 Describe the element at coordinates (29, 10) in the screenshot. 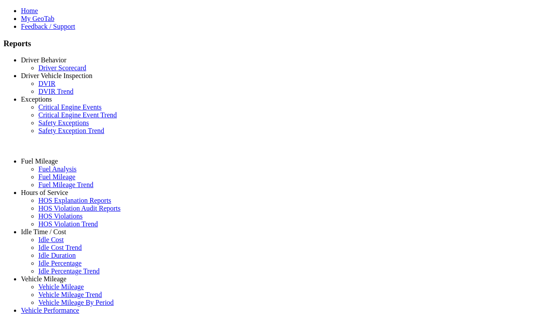

I see `a: Home` at that location.